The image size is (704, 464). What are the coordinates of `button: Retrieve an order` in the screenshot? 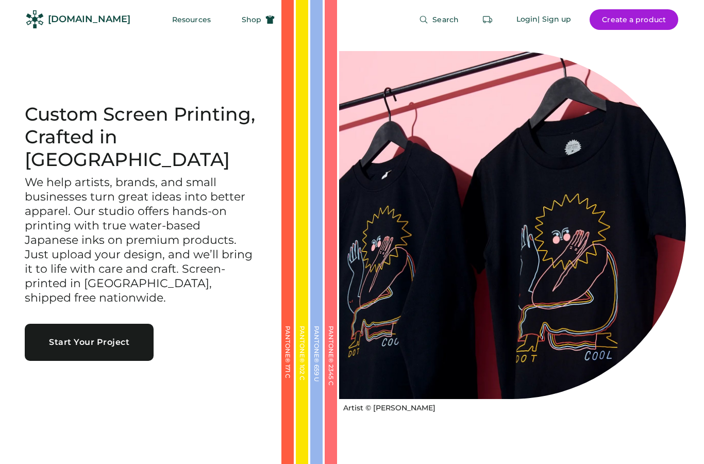 It's located at (487, 20).